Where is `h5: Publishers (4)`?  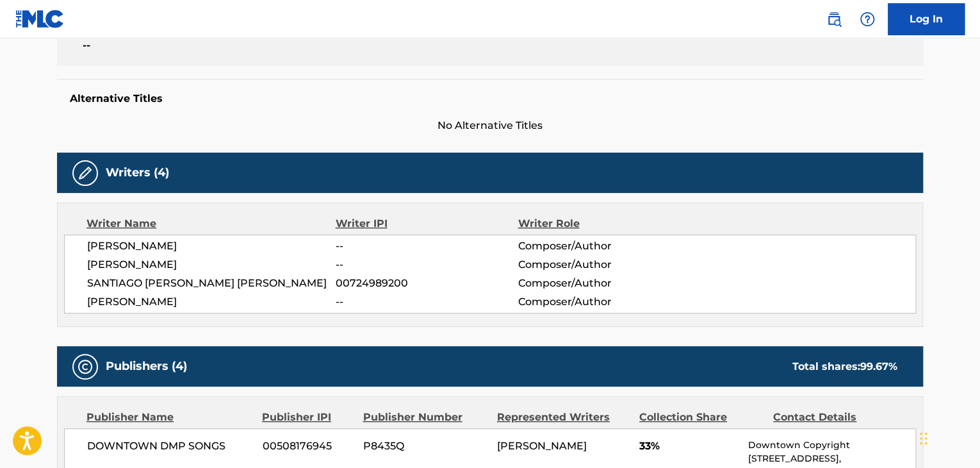 h5: Publishers (4) is located at coordinates (146, 366).